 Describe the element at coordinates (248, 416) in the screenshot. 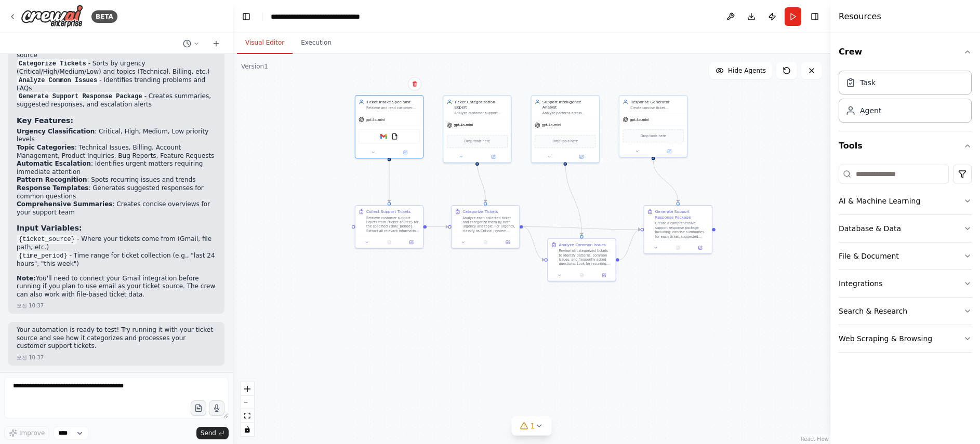

I see `button: fit view` at that location.